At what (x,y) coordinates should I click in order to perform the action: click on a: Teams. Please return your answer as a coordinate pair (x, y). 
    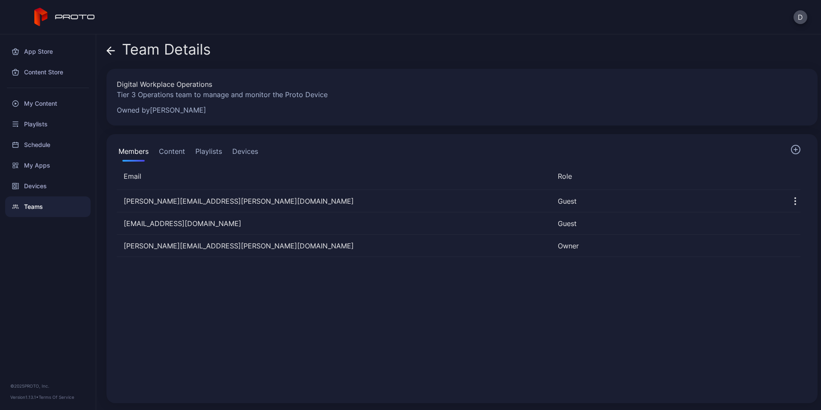
    Looking at the image, I should click on (48, 207).